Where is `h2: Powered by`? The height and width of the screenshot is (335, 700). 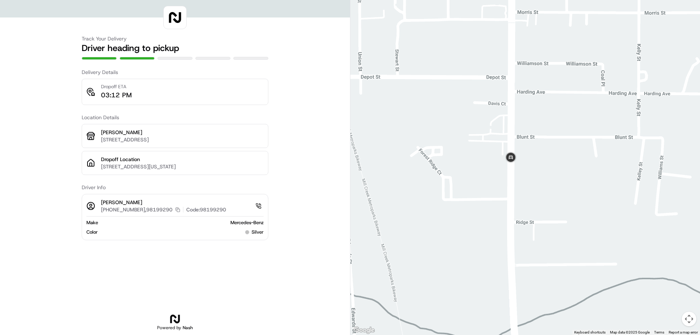
h2: Powered by is located at coordinates (175, 328).